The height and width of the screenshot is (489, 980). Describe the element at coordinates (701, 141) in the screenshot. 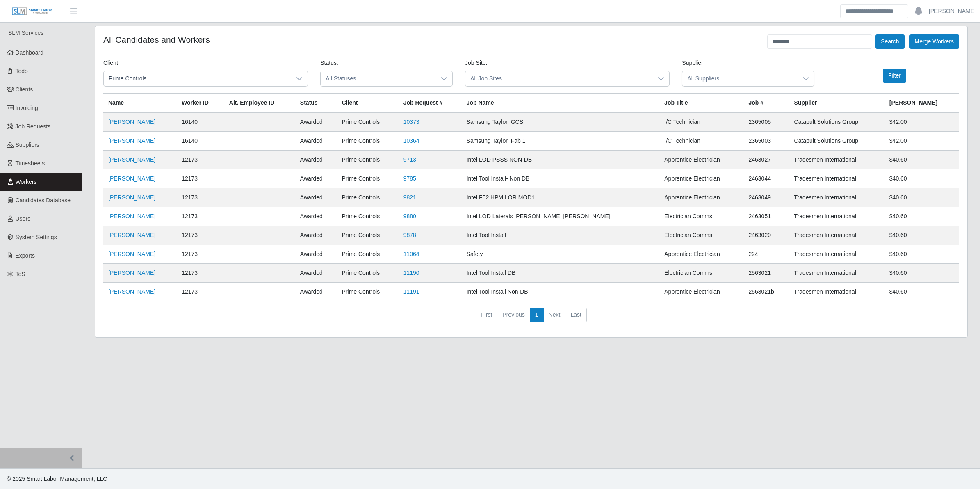

I see `td: I/C Technician` at that location.